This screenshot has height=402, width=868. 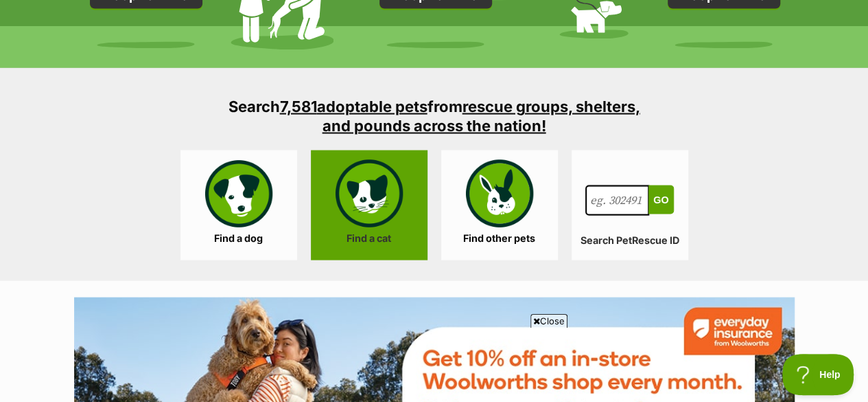 What do you see at coordinates (661, 199) in the screenshot?
I see `button: Go` at bounding box center [661, 199].